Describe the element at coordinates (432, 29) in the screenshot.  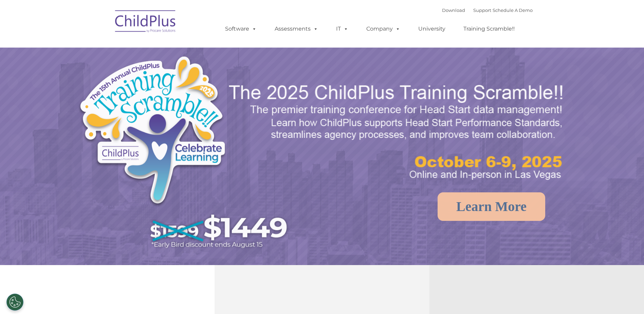
I see `a: University` at that location.